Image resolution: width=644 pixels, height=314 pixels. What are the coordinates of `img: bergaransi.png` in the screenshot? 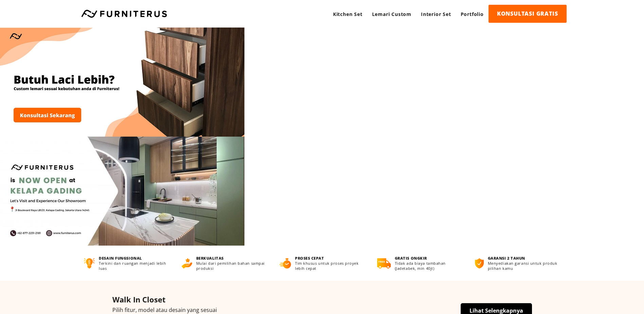 It's located at (479, 263).